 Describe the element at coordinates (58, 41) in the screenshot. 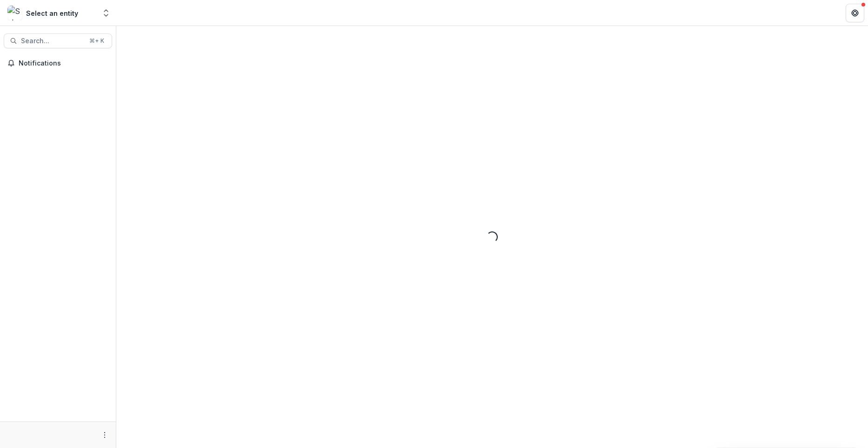

I see `button: Search...` at that location.